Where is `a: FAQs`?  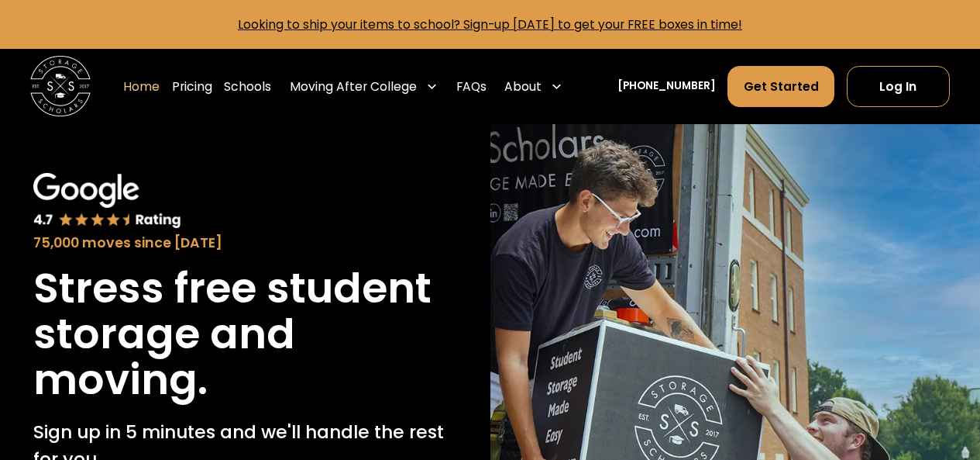 a: FAQs is located at coordinates (472, 86).